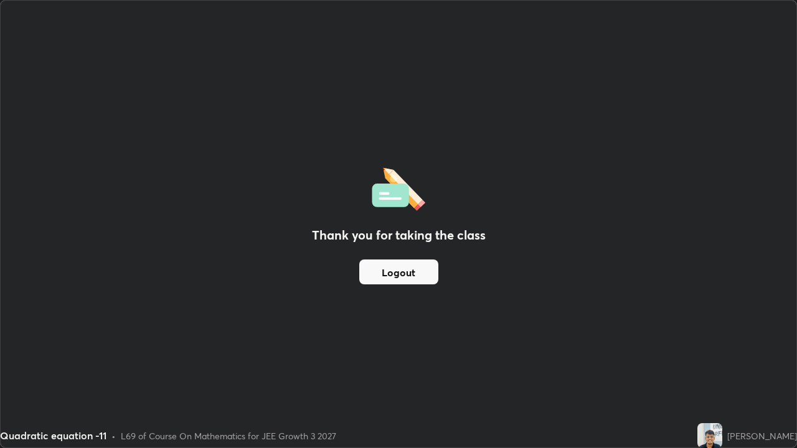 The image size is (797, 448). What do you see at coordinates (710, 436) in the screenshot?
I see `img: 7db77c1a745348f4aced13ee6fc2ebb3.jpg` at bounding box center [710, 436].